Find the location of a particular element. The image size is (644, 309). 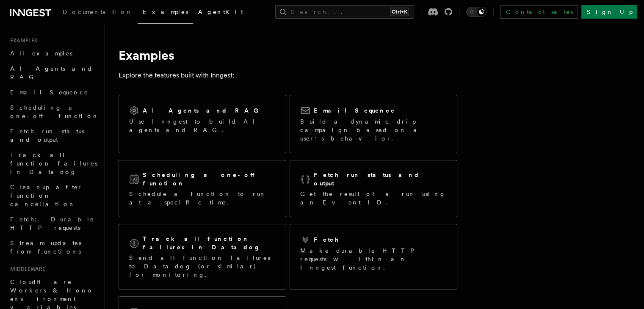

a: Cleanup after function cancellation is located at coordinates (53, 196).